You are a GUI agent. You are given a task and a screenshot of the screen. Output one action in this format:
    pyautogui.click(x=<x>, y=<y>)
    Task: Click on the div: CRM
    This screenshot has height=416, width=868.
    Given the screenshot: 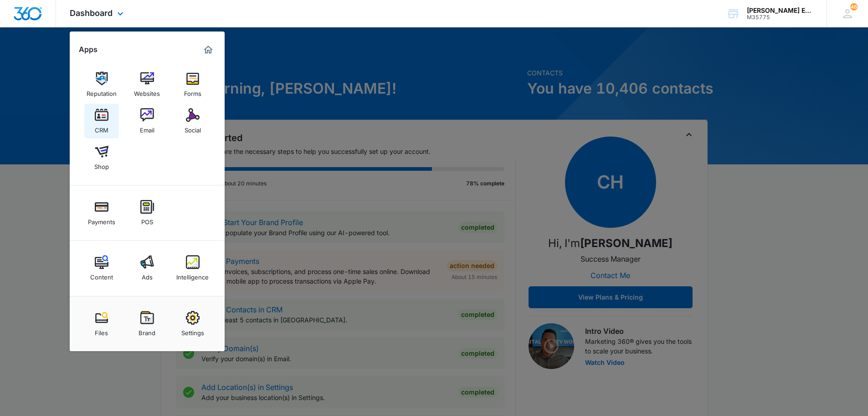 What is the action you would take?
    pyautogui.click(x=102, y=127)
    